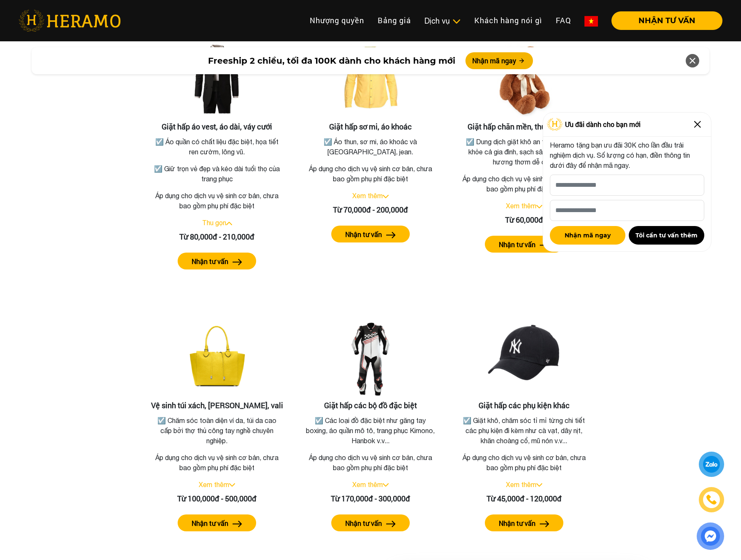 This screenshot has height=560, width=741. What do you see at coordinates (667, 21) in the screenshot?
I see `button: NHẬN TƯ VẤN` at bounding box center [667, 21].